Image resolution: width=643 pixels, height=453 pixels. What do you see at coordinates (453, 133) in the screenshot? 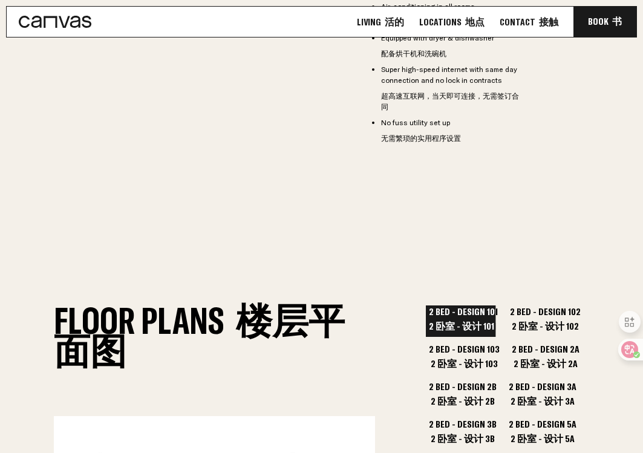
I see `li: No fuss utility set up` at bounding box center [453, 133].